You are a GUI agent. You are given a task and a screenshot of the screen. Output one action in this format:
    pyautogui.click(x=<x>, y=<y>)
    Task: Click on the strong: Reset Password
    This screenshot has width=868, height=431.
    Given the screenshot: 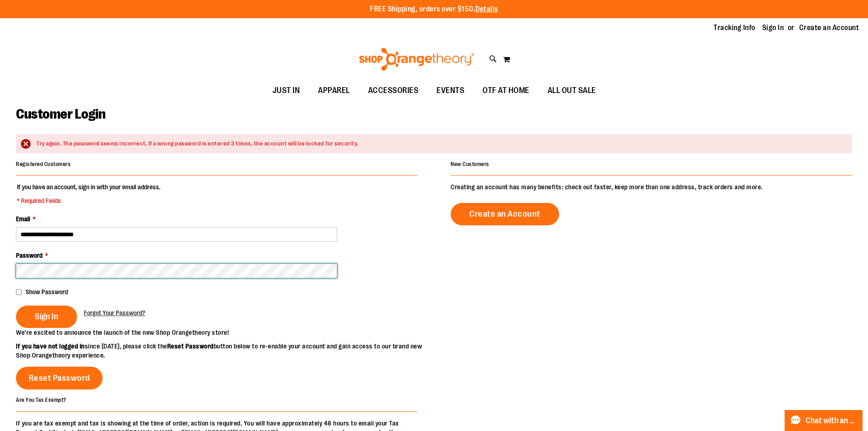 What is the action you would take?
    pyautogui.click(x=190, y=346)
    